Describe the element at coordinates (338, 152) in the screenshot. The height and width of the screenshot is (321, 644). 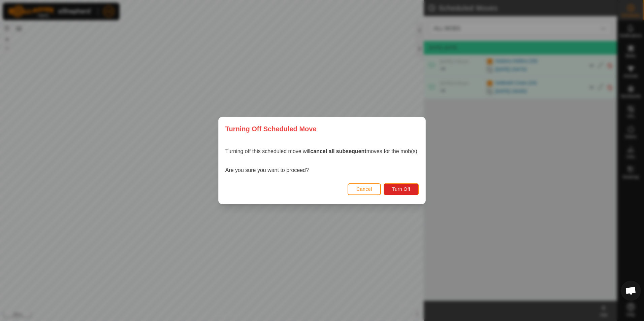
I see `strong: cancel all subsequent` at that location.